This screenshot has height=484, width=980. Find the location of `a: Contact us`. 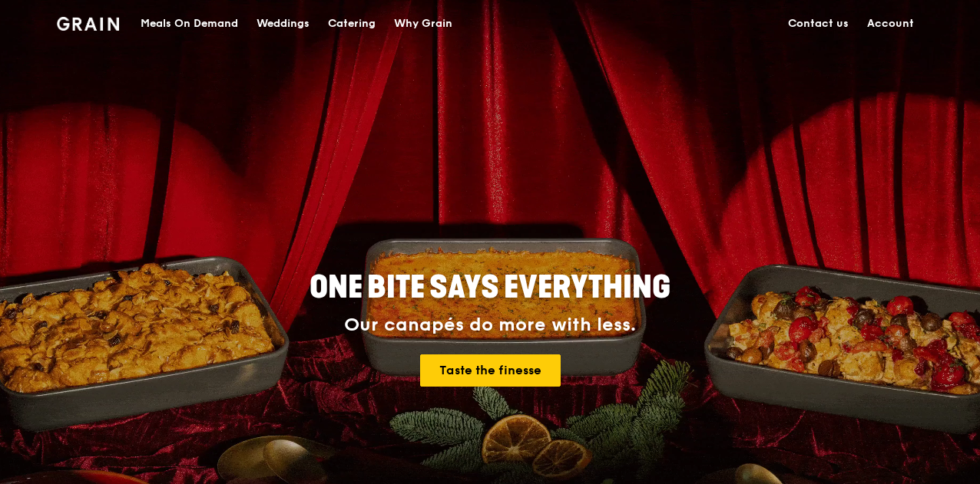

a: Contact us is located at coordinates (818, 24).